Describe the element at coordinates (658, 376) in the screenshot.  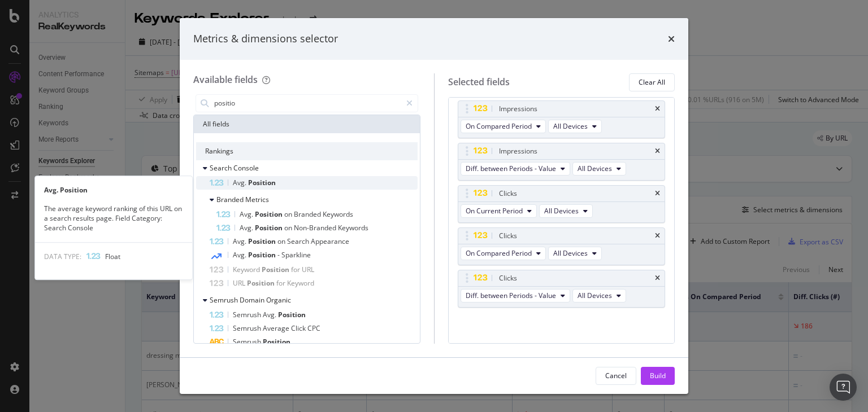
I see `button: Build` at that location.